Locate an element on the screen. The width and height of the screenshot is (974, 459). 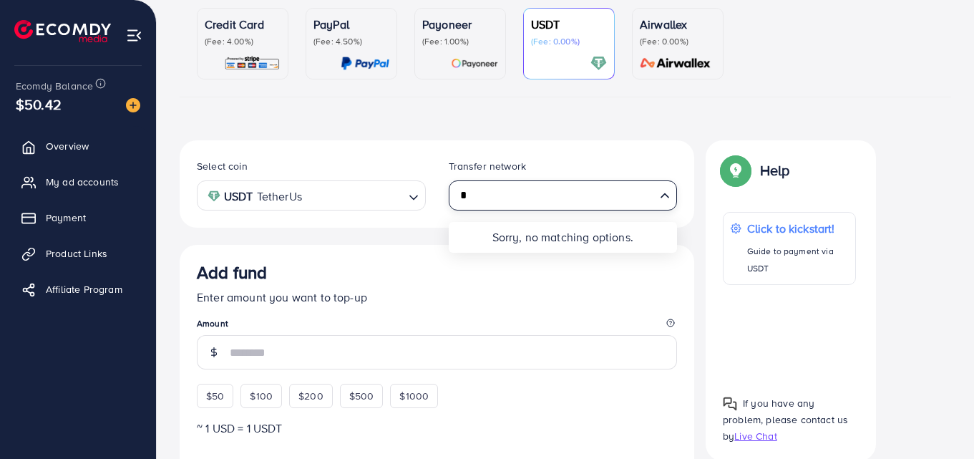
span: Live Chat is located at coordinates (755, 436).